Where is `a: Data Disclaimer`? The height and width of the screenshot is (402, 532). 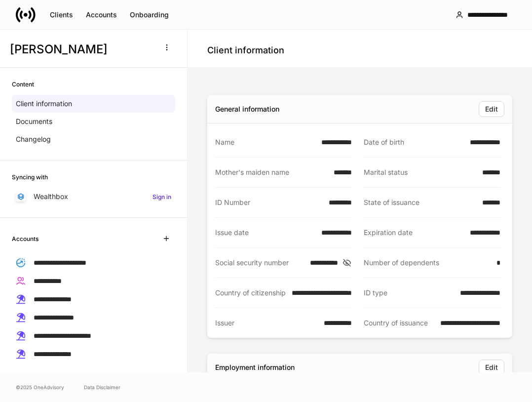
a: Data Disclaimer is located at coordinates (102, 387).